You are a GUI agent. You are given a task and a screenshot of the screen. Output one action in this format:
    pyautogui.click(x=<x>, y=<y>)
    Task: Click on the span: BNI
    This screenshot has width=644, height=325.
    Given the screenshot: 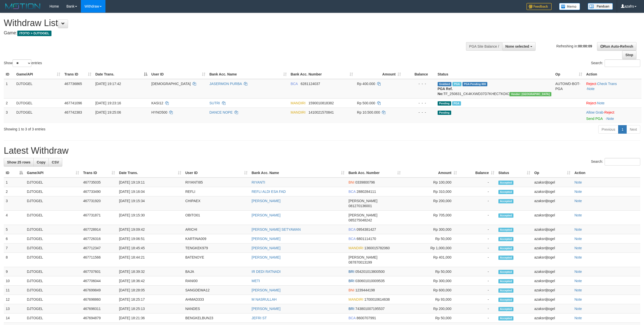 What is the action you would take?
    pyautogui.click(x=351, y=290)
    